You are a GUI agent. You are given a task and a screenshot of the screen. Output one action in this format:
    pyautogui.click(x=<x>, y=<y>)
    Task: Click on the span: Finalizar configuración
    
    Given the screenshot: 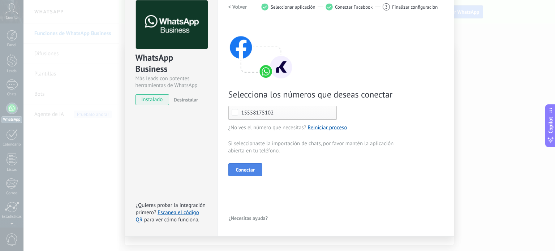 What is the action you would take?
    pyautogui.click(x=415, y=7)
    